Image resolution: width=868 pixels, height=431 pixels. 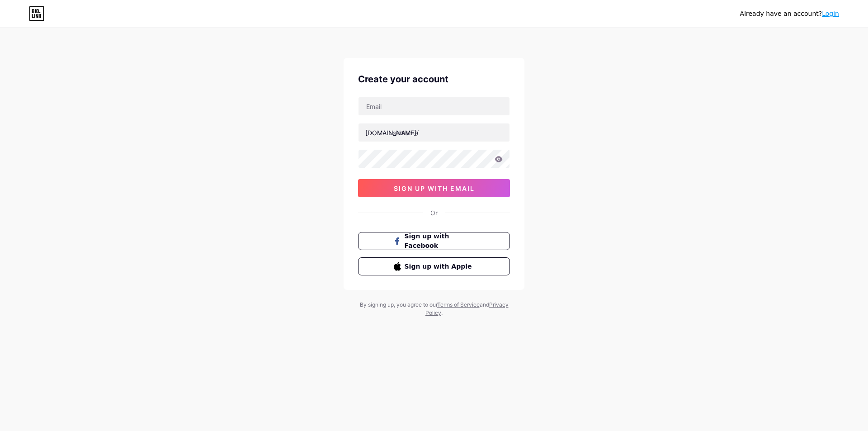 I want to click on button: sign up with email, so click(x=434, y=188).